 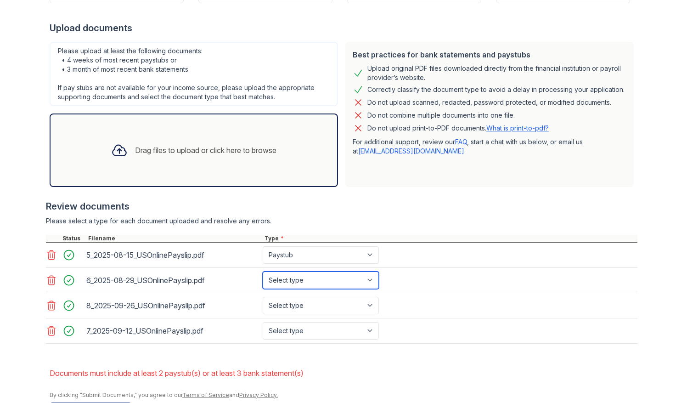 What do you see at coordinates (496, 90) in the screenshot?
I see `div: Correctly classify the document type to avoid a delay in processing your application.` at bounding box center [496, 90].